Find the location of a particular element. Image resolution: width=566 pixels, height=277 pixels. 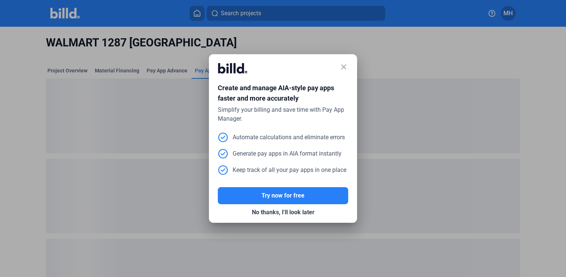

div: Generate pay apps in AIA format instantly is located at coordinates (280, 153).